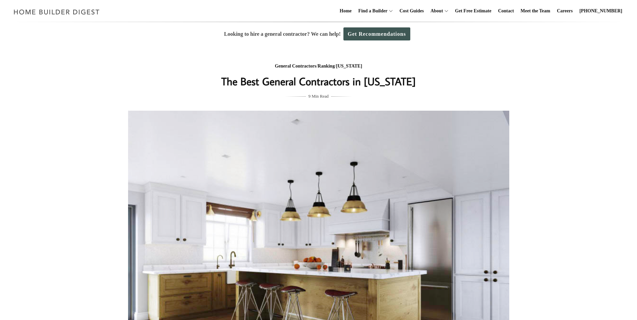  Describe the element at coordinates (505, 11) in the screenshot. I see `a: Contact` at that location.